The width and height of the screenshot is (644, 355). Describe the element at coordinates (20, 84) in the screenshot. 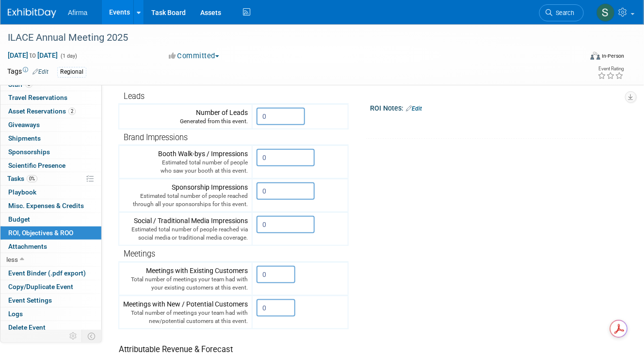

I see `span: Staff` at that location.